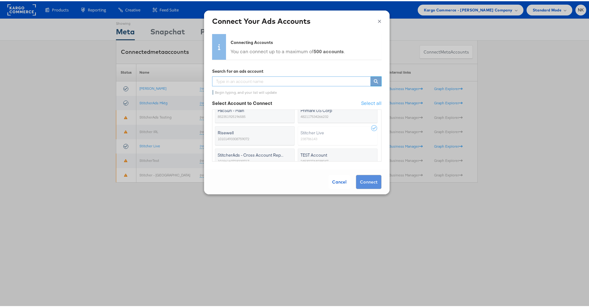 This screenshot has width=589, height=307. What do you see at coordinates (314, 160) in the screenshot?
I see `span: 245302744038047` at bounding box center [314, 160].